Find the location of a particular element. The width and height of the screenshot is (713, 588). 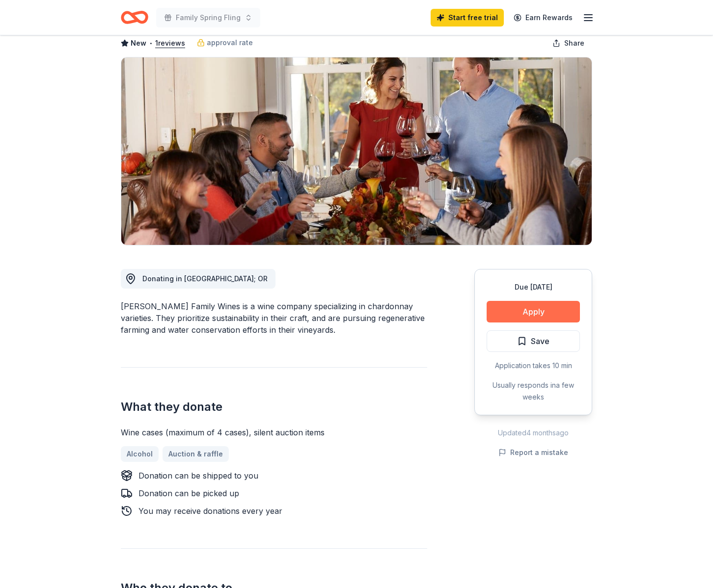

a: Earn Rewards is located at coordinates (543, 18).